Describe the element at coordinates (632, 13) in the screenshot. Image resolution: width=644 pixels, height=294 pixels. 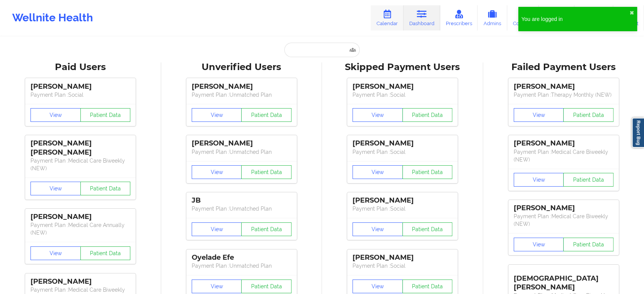
I see `button: close` at that location.